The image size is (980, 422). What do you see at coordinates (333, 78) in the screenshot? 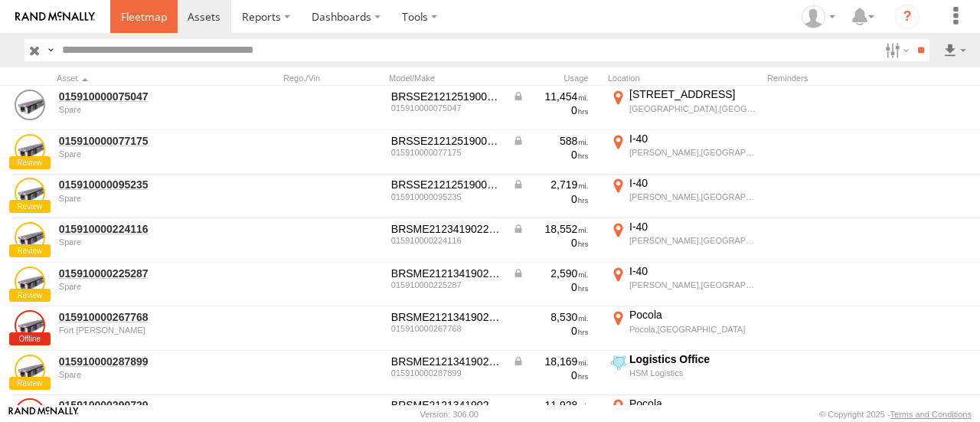
I see `div: Rego./Vin` at bounding box center [333, 78].